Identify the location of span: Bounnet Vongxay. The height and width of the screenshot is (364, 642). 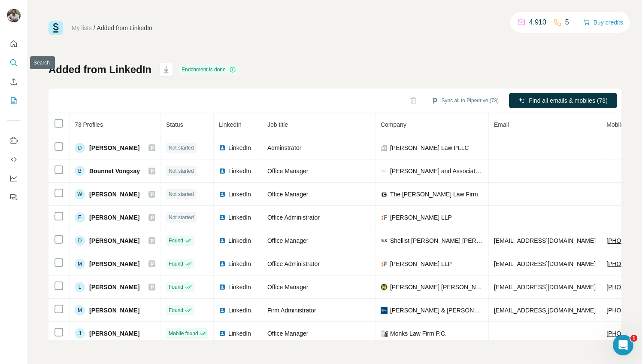
(114, 171).